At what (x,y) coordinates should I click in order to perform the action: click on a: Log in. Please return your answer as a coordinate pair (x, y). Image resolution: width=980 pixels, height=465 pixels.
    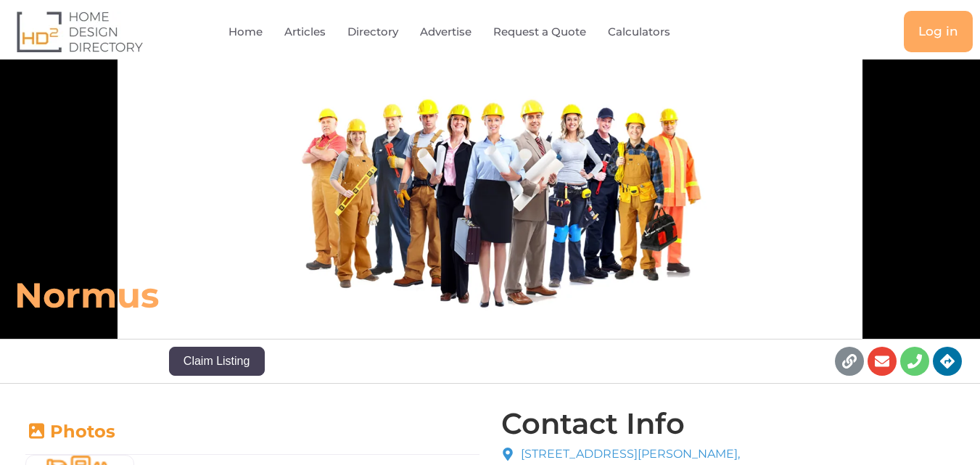
    Looking at the image, I should click on (938, 31).